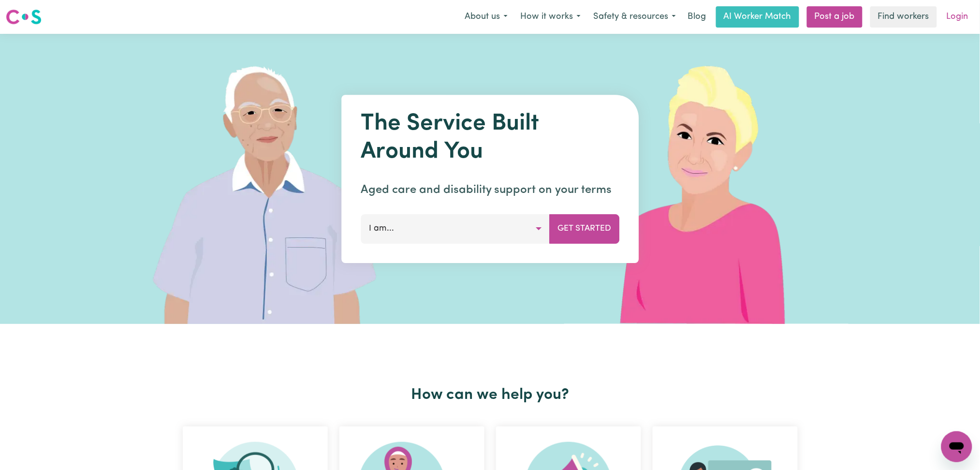 The image size is (980, 470). What do you see at coordinates (957, 17) in the screenshot?
I see `a: Login` at bounding box center [957, 17].